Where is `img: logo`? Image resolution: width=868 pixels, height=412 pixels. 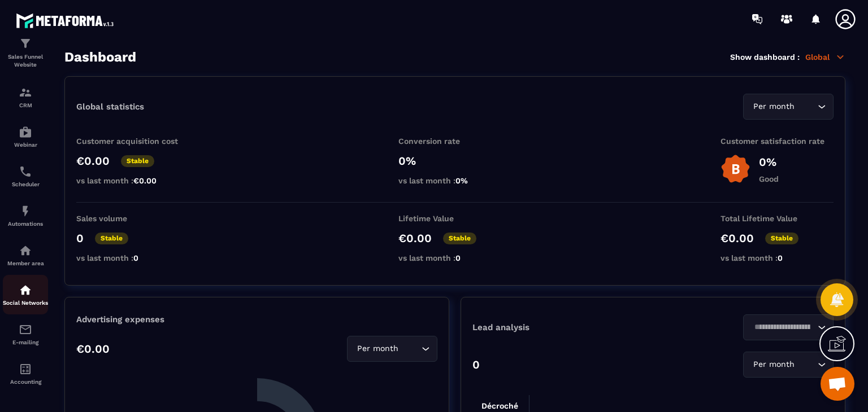
img: logo is located at coordinates (66, 20).